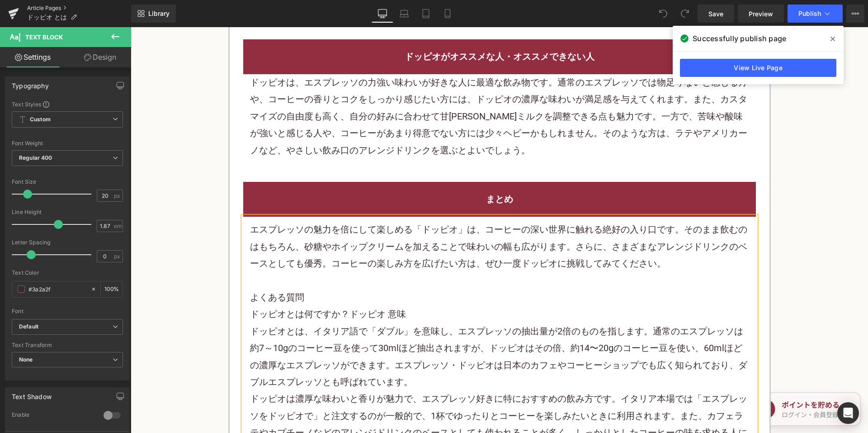 This screenshot has height=433, width=868. Describe the element at coordinates (44, 37) in the screenshot. I see `span: Text Block` at that location.